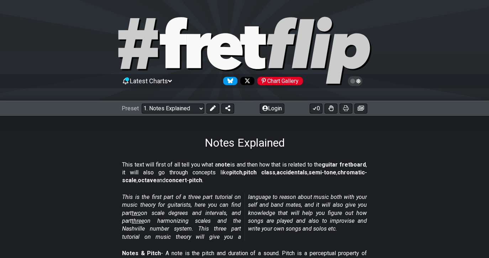  I want to click on strong: concert-pitch, so click(184, 180).